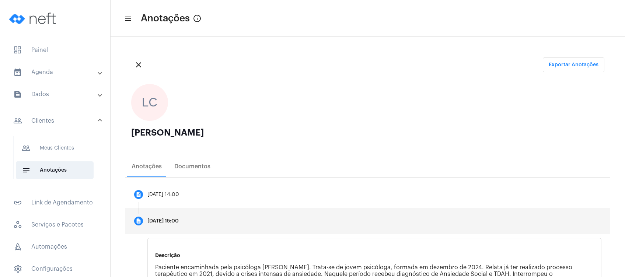  I want to click on span: Meus Clientes, so click(55, 148).